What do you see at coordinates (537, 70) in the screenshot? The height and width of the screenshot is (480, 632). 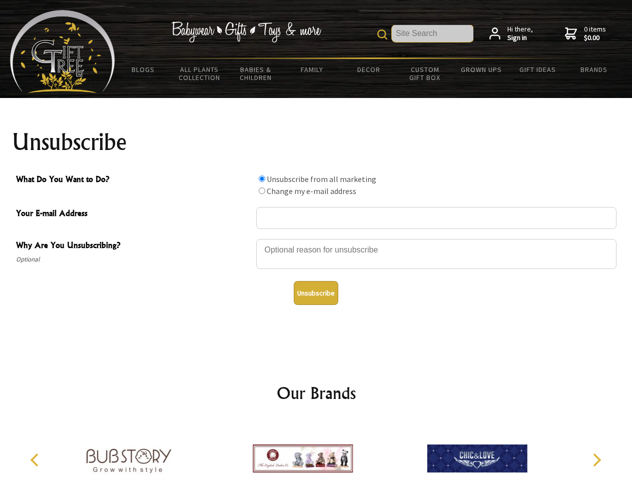 I see `a: Gift Ideas` at bounding box center [537, 70].